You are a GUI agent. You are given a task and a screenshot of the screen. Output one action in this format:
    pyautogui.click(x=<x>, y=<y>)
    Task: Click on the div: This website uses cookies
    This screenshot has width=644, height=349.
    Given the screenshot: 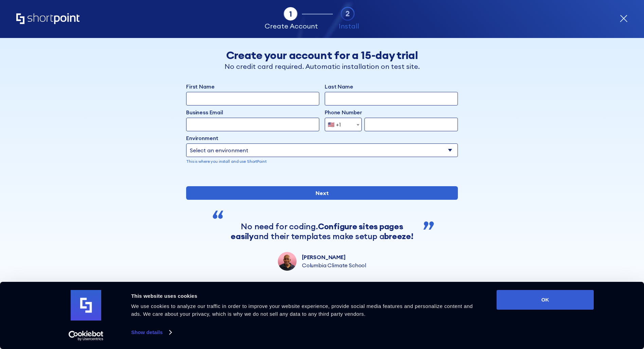 What is the action you would take?
    pyautogui.click(x=306, y=297)
    